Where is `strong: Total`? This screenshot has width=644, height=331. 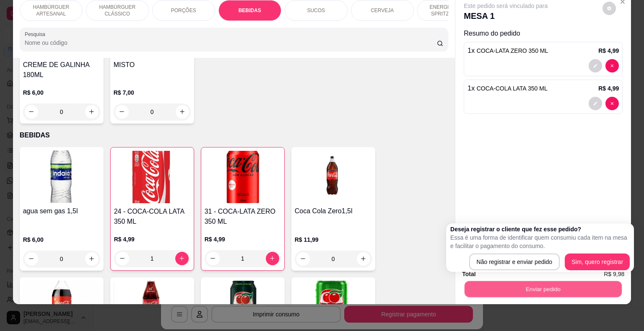
strong: Total is located at coordinates (469, 274).